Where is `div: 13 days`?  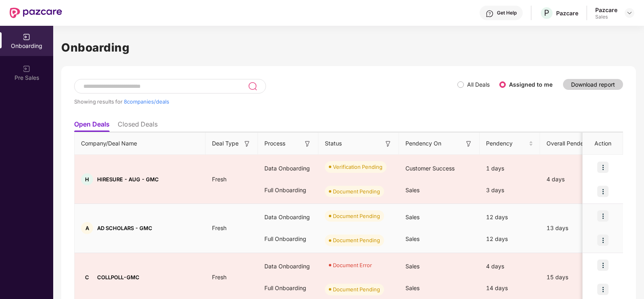
div: 13 days is located at coordinates (574, 228).